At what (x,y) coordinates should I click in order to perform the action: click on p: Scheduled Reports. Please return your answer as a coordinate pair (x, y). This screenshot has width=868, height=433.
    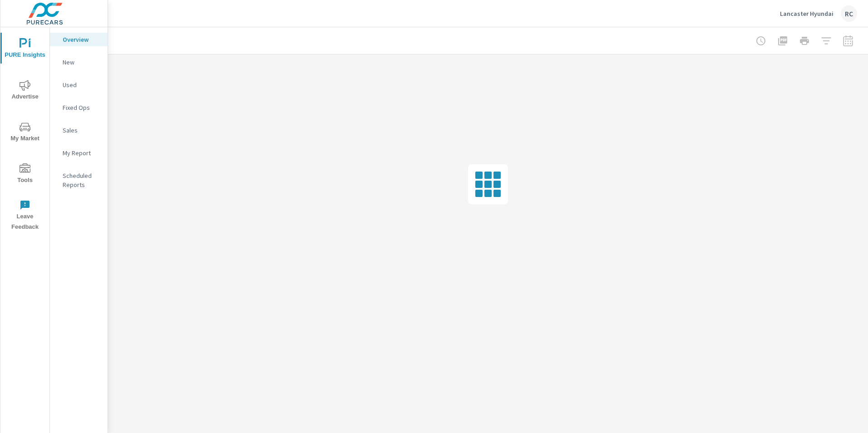
    Looking at the image, I should click on (81, 180).